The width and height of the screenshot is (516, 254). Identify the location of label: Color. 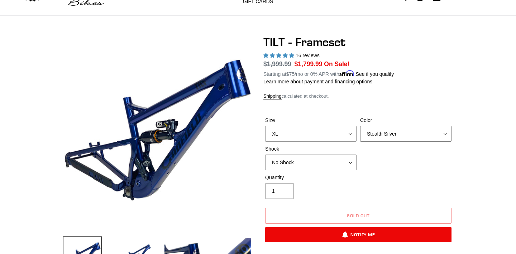
(406, 120).